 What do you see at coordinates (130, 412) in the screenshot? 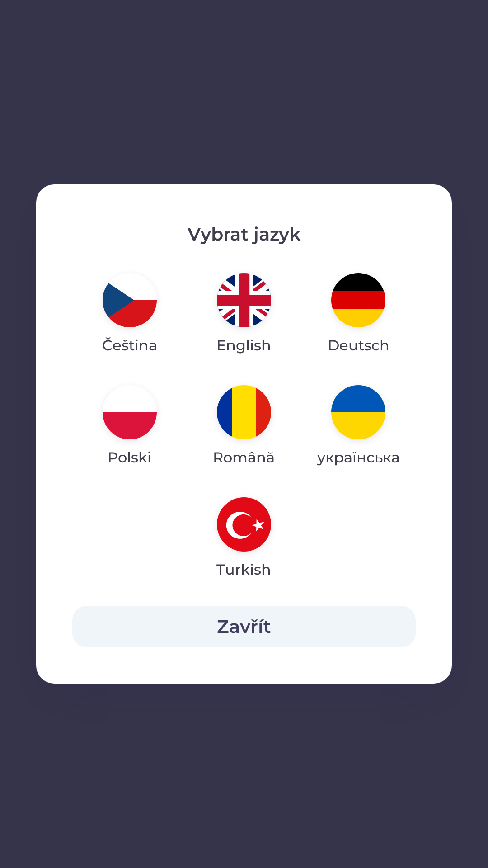
I see `img: pl flag` at bounding box center [130, 412].